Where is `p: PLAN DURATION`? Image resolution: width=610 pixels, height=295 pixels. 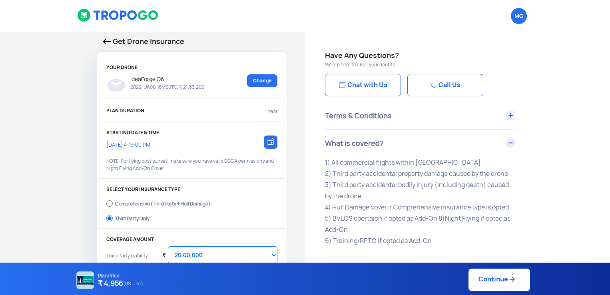 p: PLAN DURATION is located at coordinates (125, 112).